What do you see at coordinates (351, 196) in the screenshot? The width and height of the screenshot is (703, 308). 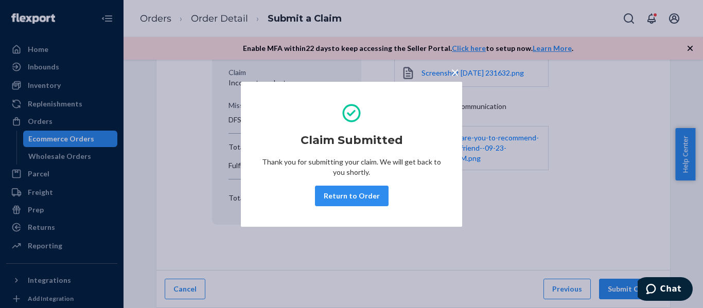 I see `button: Return to Order` at bounding box center [351, 196].